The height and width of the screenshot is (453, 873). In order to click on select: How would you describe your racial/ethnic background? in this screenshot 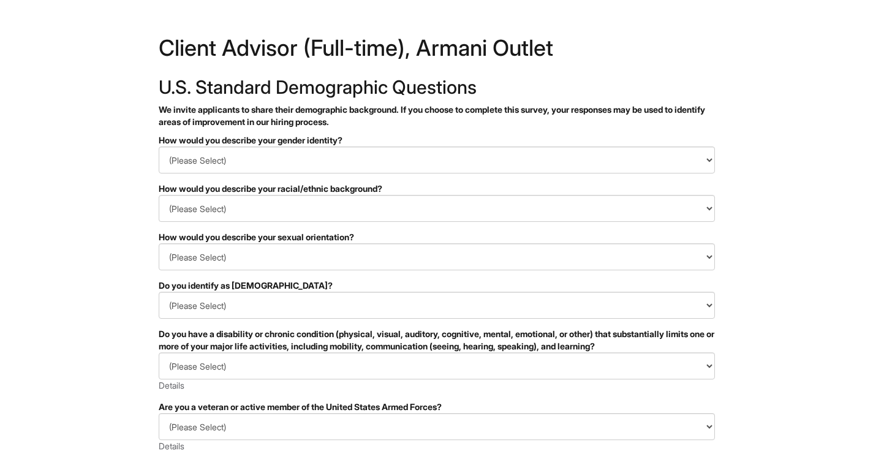, I will do `click(437, 208)`.